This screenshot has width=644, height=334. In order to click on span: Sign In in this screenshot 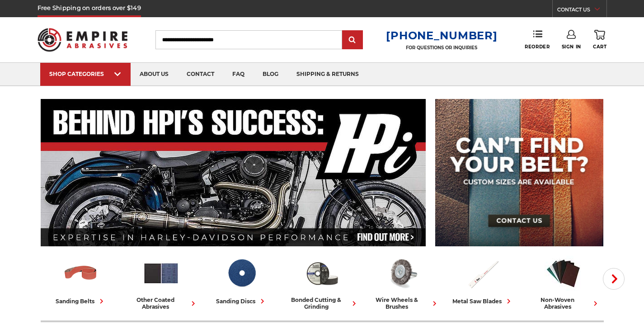, I will do `click(571, 47)`.